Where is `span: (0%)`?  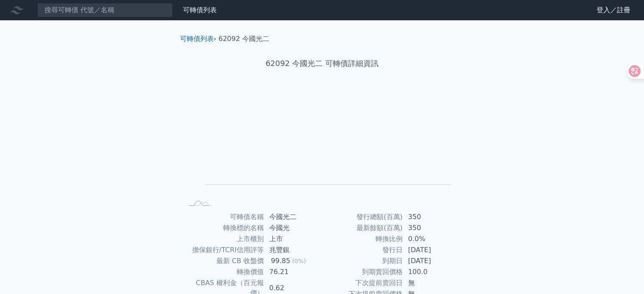
span: (0%) is located at coordinates (299, 261).